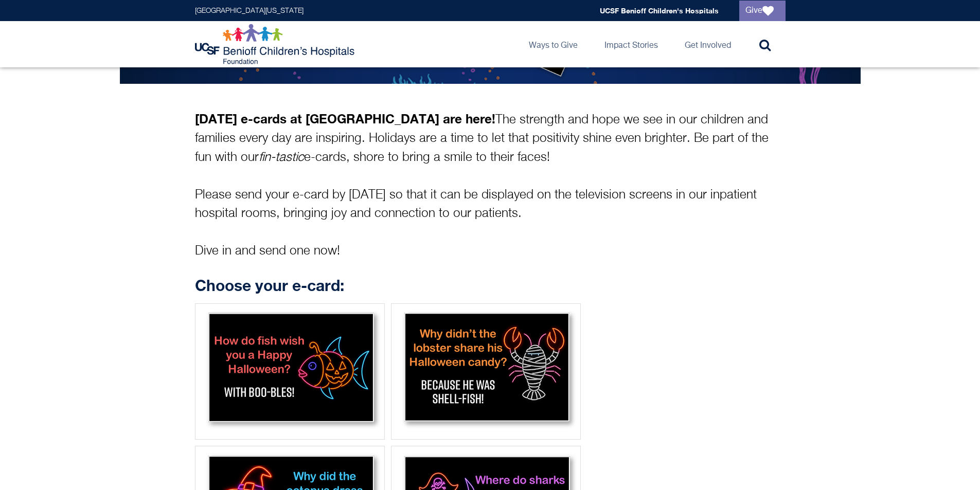 The image size is (980, 490). Describe the element at coordinates (269, 285) in the screenshot. I see `strong: Choose your e-card:` at that location.